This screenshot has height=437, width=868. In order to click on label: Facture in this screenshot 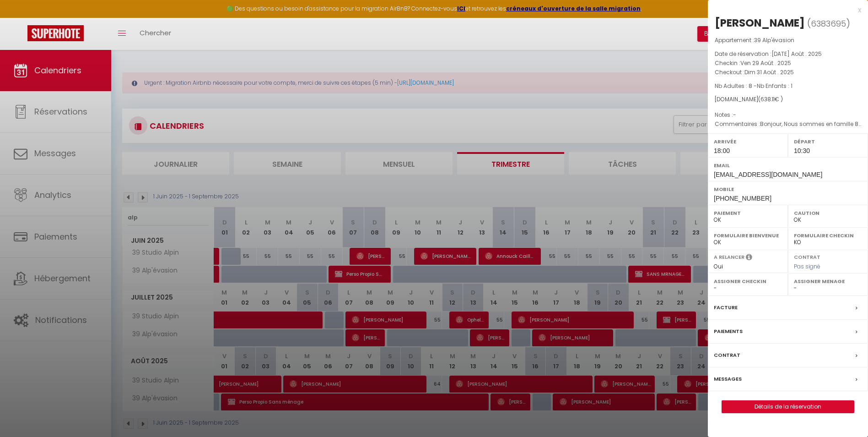, I will do `click(726, 307)`.